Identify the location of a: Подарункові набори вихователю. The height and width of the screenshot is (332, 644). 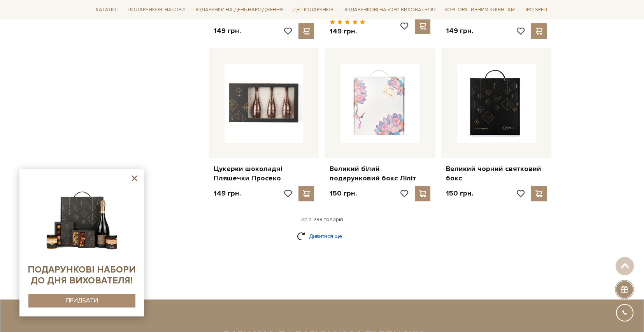
(389, 10).